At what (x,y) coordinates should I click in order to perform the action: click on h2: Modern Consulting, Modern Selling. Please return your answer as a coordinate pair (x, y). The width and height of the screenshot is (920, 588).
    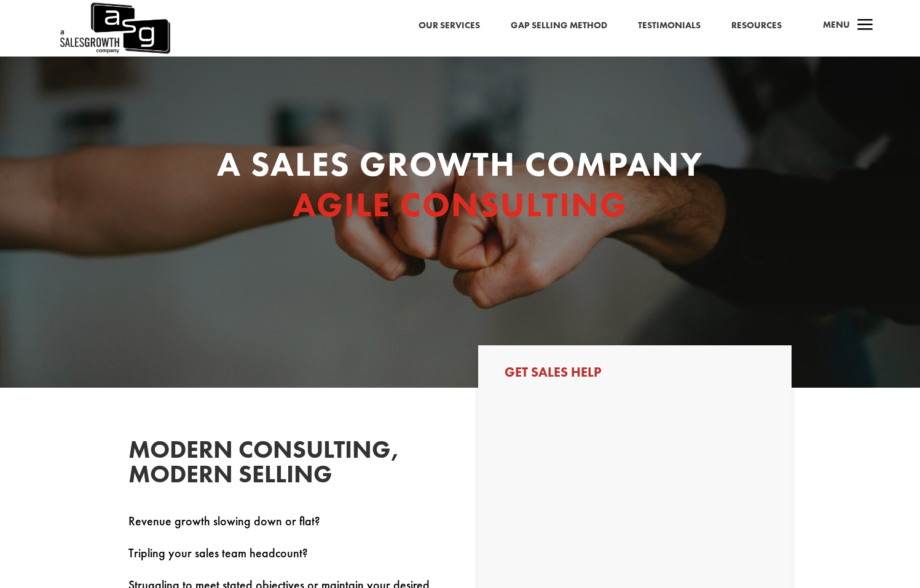
    Looking at the image, I should click on (285, 465).